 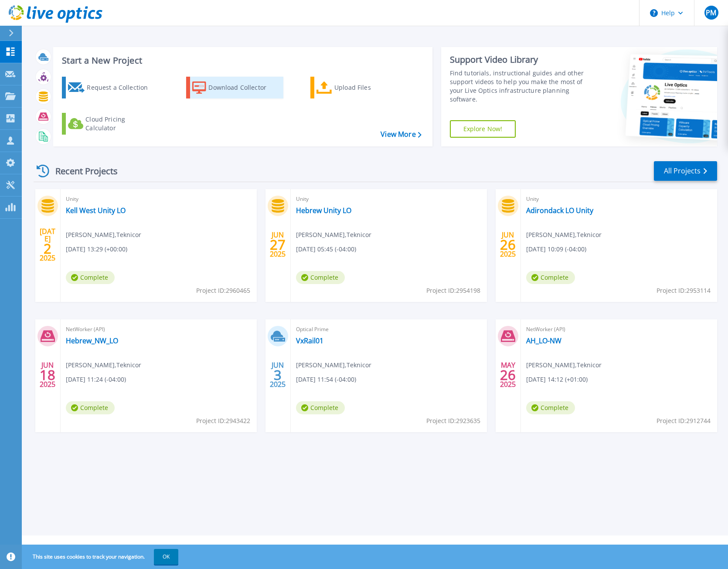 What do you see at coordinates (685, 171) in the screenshot?
I see `a: All Projects` at bounding box center [685, 171].